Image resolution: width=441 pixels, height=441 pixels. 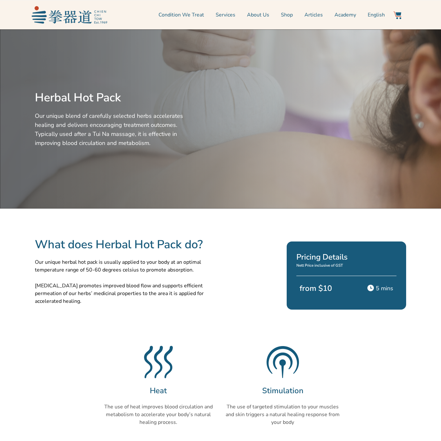 What do you see at coordinates (282, 414) in the screenshot?
I see `p: The use of targeted stimulation to your muscles and skin triggers a natural healing response from...` at bounding box center [282, 414].